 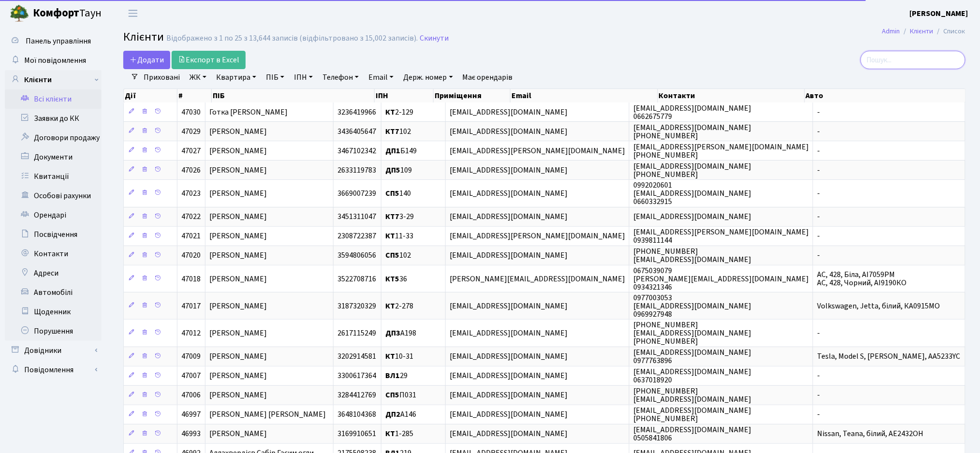 I want to click on b: Комфорт, so click(x=56, y=13).